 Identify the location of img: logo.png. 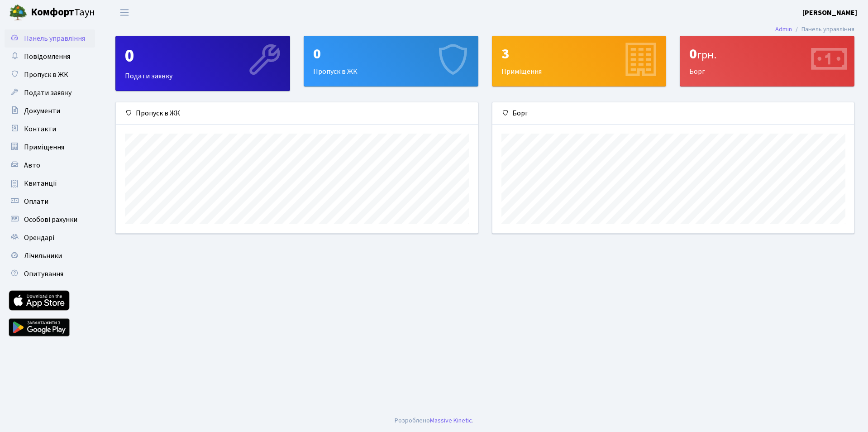
(18, 13).